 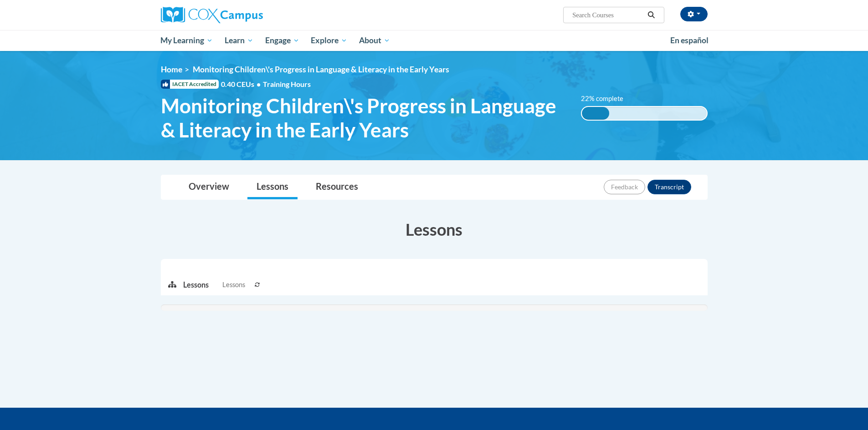 I want to click on a: Learn, so click(x=239, y=41).